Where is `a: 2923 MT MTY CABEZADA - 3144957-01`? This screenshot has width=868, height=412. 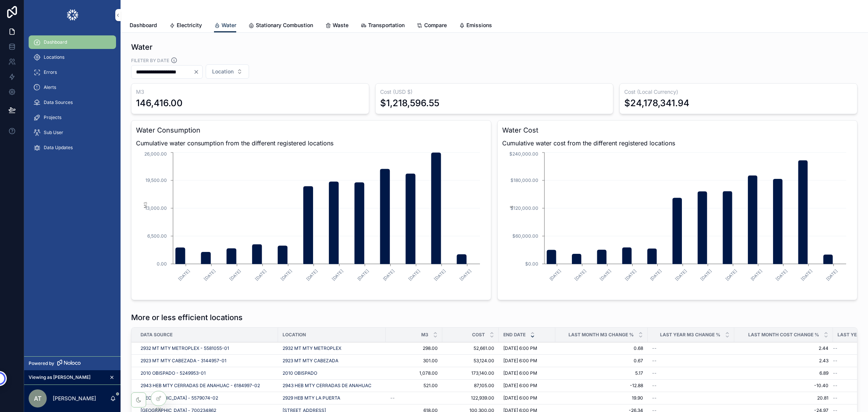 a: 2923 MT MTY CABEZADA - 3144957-01 is located at coordinates (184, 361).